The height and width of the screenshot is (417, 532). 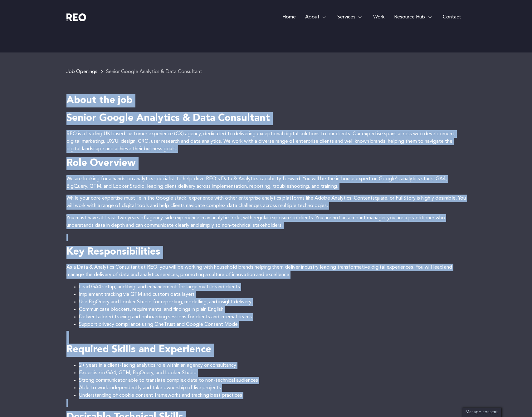 What do you see at coordinates (482, 412) in the screenshot?
I see `span: Manage consent` at bounding box center [482, 412].